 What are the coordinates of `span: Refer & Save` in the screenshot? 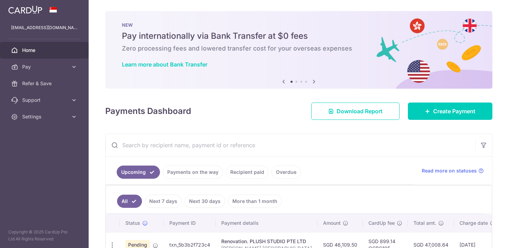 It's located at (45, 84).